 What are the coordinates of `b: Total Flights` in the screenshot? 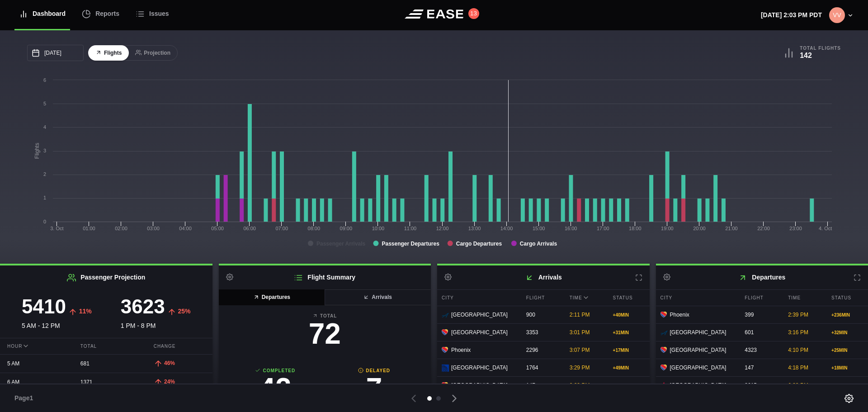 It's located at (820, 48).